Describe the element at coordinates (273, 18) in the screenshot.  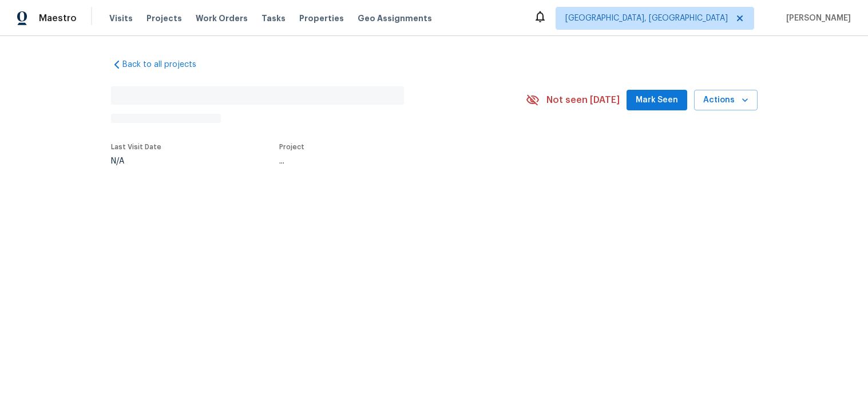
I see `span: Tasks` at that location.